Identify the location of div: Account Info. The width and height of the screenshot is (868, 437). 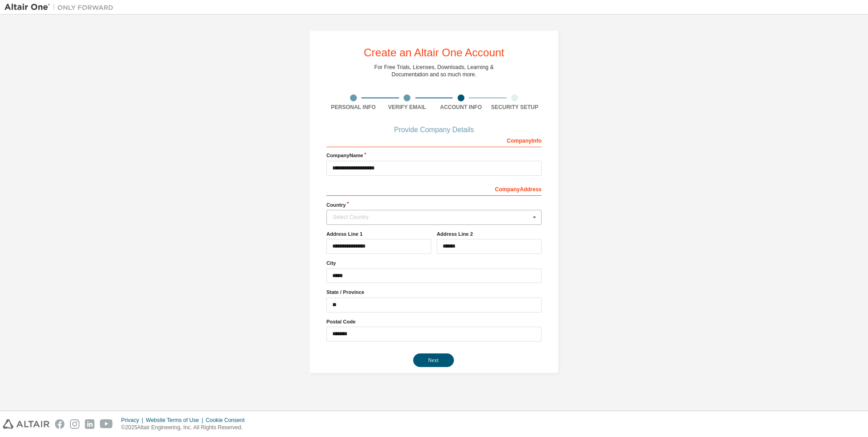
(461, 107).